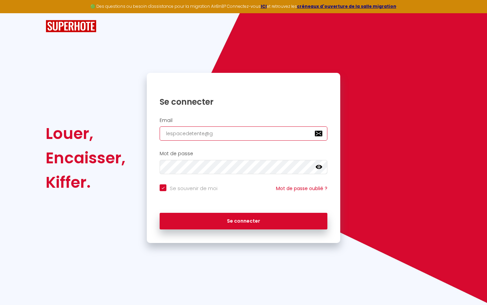  I want to click on strong: ICI, so click(264, 6).